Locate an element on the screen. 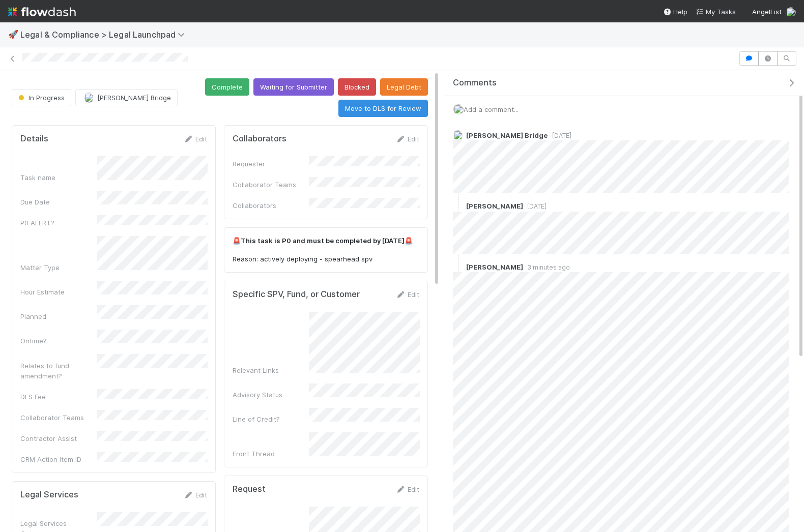 This screenshot has width=804, height=532. h5: Legal Services is located at coordinates (50, 495).